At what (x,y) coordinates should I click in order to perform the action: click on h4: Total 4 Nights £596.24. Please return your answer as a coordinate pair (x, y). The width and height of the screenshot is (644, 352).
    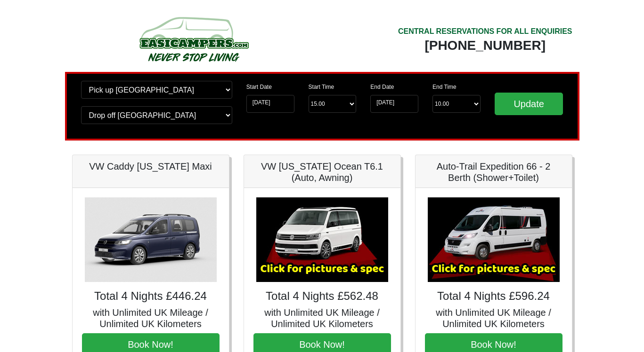
    Looking at the image, I should click on (494, 297).